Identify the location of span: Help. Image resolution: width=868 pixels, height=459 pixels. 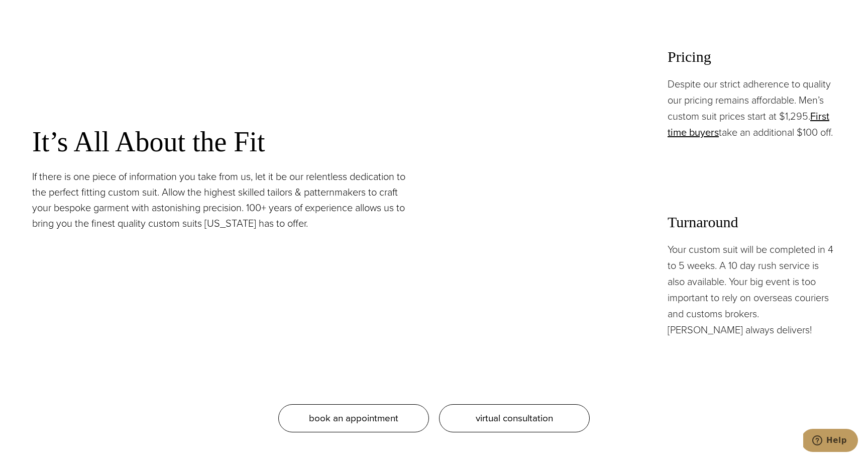
(33, 12).